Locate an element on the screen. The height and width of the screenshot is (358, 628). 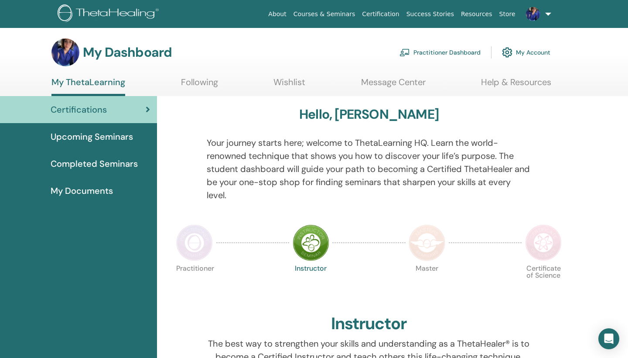
p: Certificate of Science is located at coordinates (544, 283).